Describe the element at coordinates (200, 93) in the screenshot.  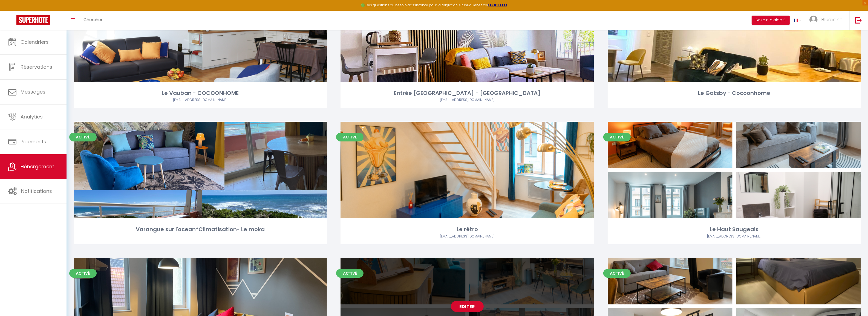
I see `div: Le Vauban - COCOONHOME` at that location.